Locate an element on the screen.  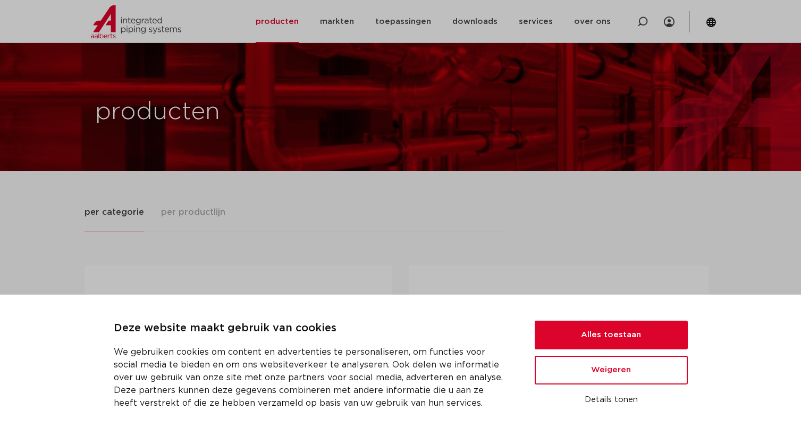
span: per categorie is located at coordinates (114, 212).